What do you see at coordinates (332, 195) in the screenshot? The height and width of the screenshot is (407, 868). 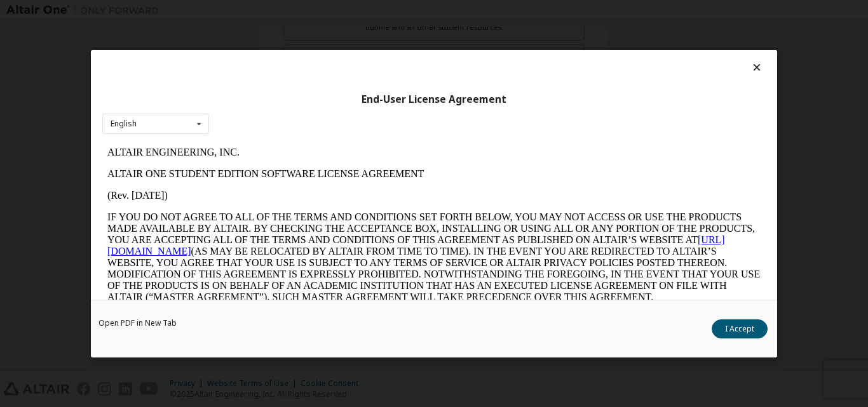 I see `p: This Altair One Student Edition Software License Agreement (“Agreement”) is between Altair Engine...` at bounding box center [332, 195].